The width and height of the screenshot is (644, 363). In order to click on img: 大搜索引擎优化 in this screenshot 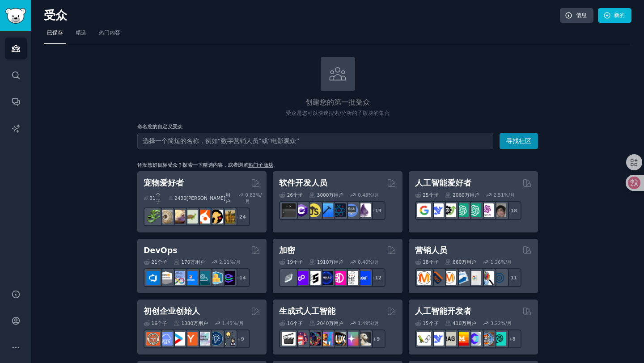, I will do `click(436, 277)`.